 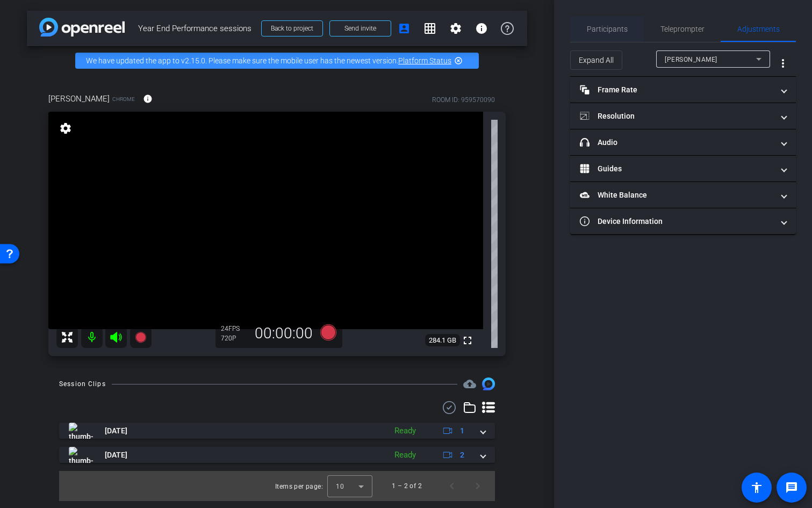 What do you see at coordinates (683, 116) in the screenshot?
I see `mat-expansion-panel-header: Resolution` at bounding box center [683, 116].